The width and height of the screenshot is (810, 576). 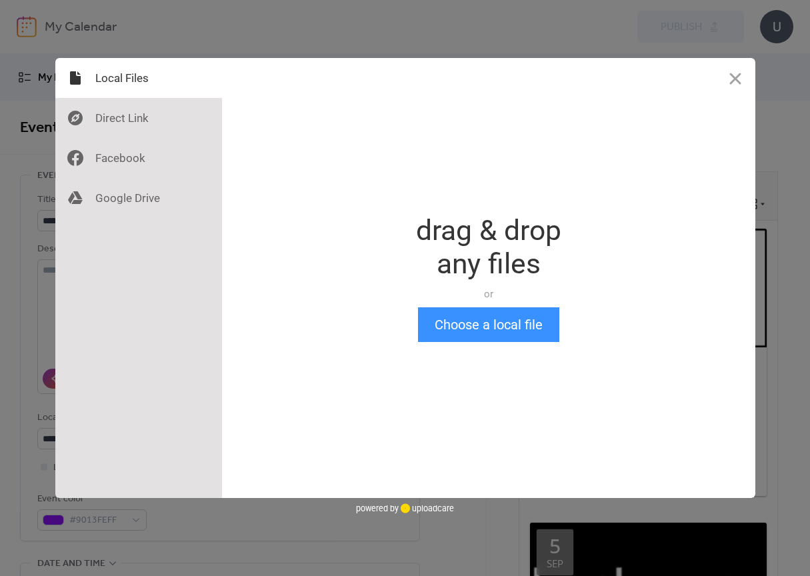 What do you see at coordinates (489, 247) in the screenshot?
I see `div: drag & drop any files` at bounding box center [489, 247].